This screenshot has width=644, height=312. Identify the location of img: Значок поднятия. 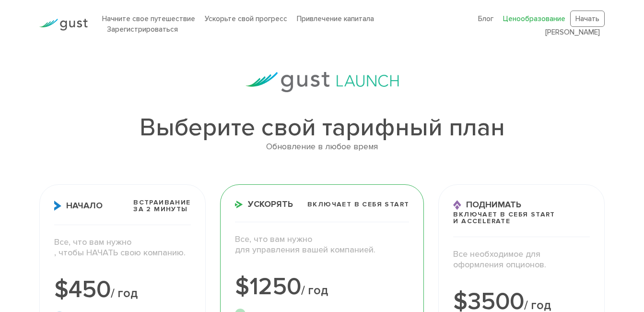
(457, 205).